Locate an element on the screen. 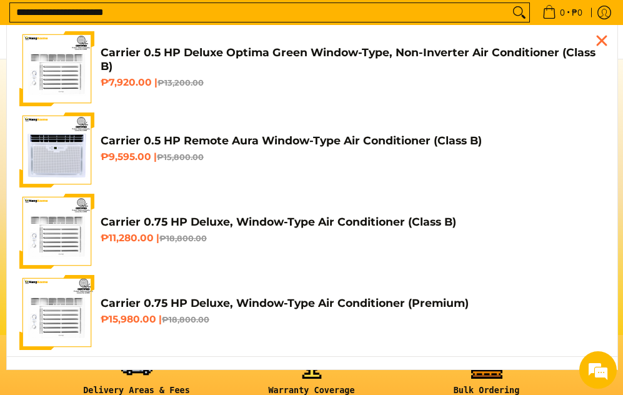 Image resolution: width=623 pixels, height=395 pixels. h6: ₱7,920.00 | is located at coordinates (353, 83).